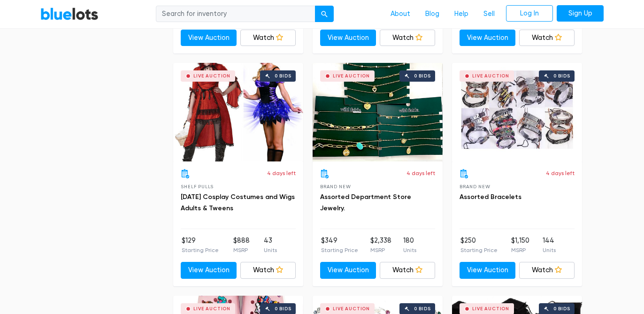 The height and width of the screenshot is (314, 644). What do you see at coordinates (549, 245) in the screenshot?
I see `li: 144` at bounding box center [549, 245].